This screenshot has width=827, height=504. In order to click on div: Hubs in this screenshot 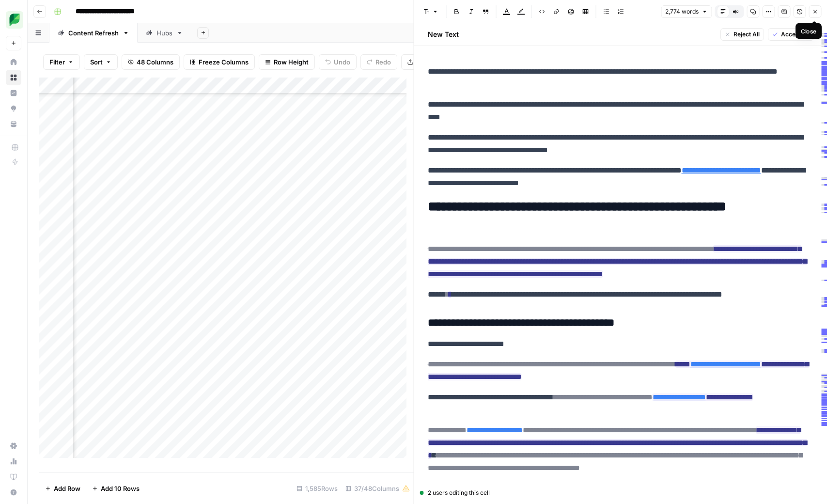, I will do `click(164, 33)`.